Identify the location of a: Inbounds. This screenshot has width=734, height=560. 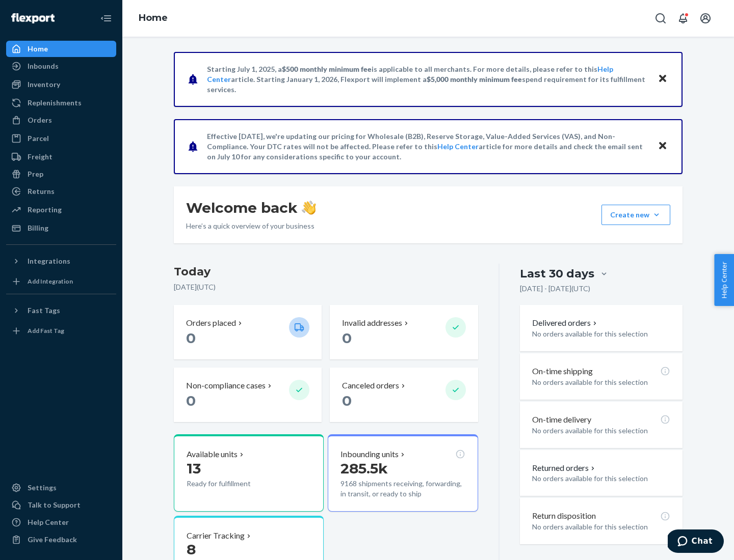
(61, 66).